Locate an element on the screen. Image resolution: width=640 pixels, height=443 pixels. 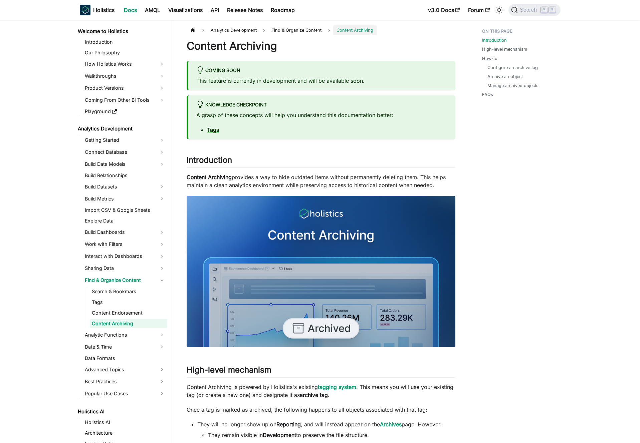
a: Build Metrics is located at coordinates (125, 199).